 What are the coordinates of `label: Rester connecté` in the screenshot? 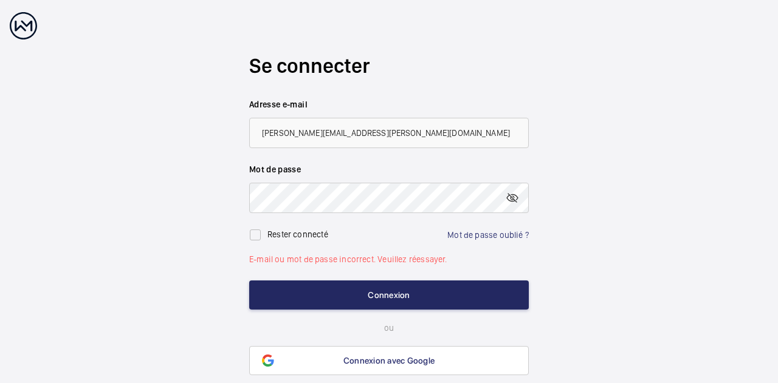 It's located at (298, 234).